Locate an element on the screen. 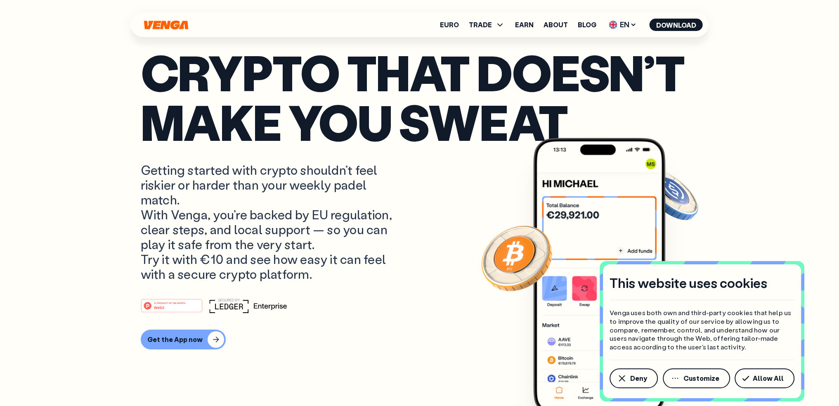 This screenshot has height=406, width=839. p: Crypto that doesn’t make you sweat is located at coordinates (420, 97).